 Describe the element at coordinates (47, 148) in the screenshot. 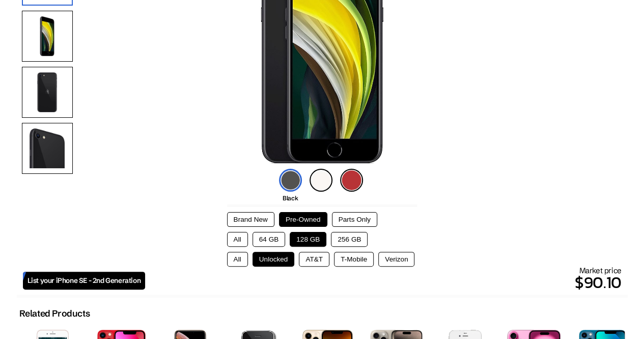

I see `img: Camera` at that location.